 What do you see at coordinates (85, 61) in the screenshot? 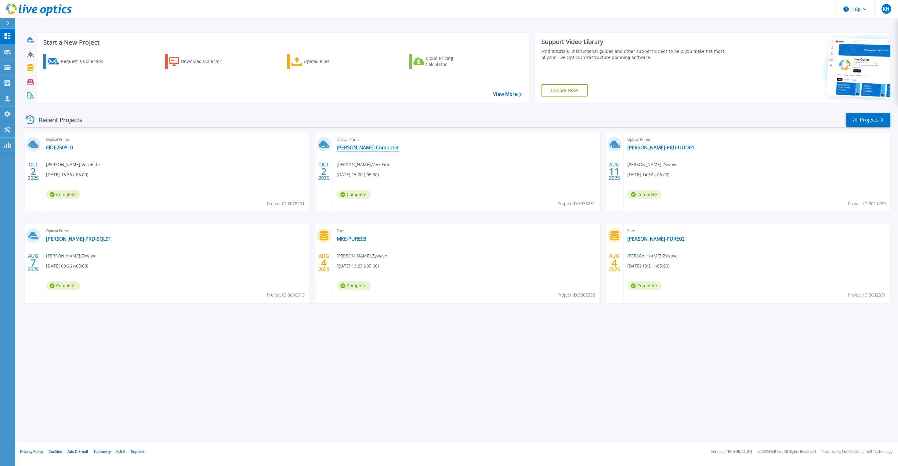
I see `div: Request a Collection` at bounding box center [85, 61].